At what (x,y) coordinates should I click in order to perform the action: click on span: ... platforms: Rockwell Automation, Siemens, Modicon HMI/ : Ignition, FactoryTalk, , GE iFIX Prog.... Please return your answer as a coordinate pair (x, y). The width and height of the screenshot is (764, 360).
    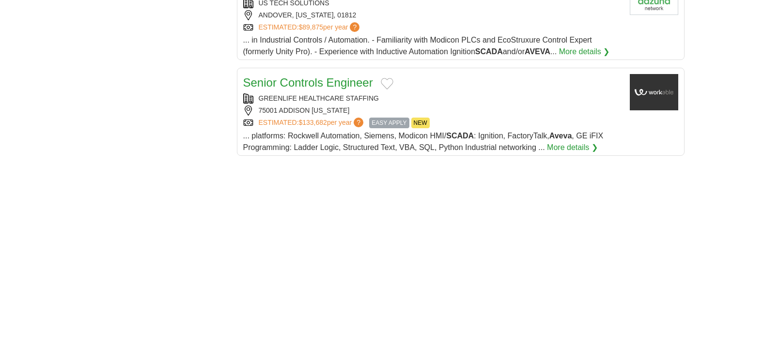
    Looking at the image, I should click on (423, 141).